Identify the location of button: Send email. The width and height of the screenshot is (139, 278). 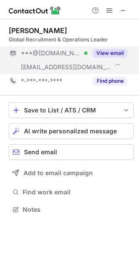
(71, 152).